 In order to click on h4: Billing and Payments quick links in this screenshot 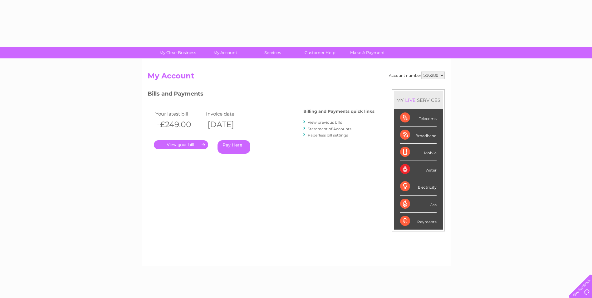, I will do `click(339, 111)`.